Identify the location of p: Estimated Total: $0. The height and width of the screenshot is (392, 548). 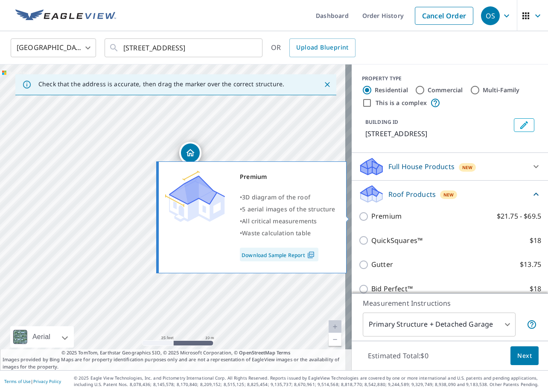
(398, 355).